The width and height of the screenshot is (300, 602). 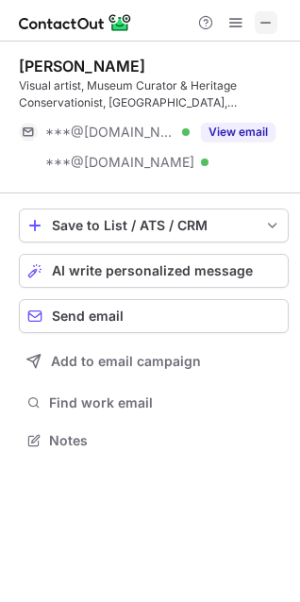 I want to click on span: AI write personalized message, so click(x=152, y=271).